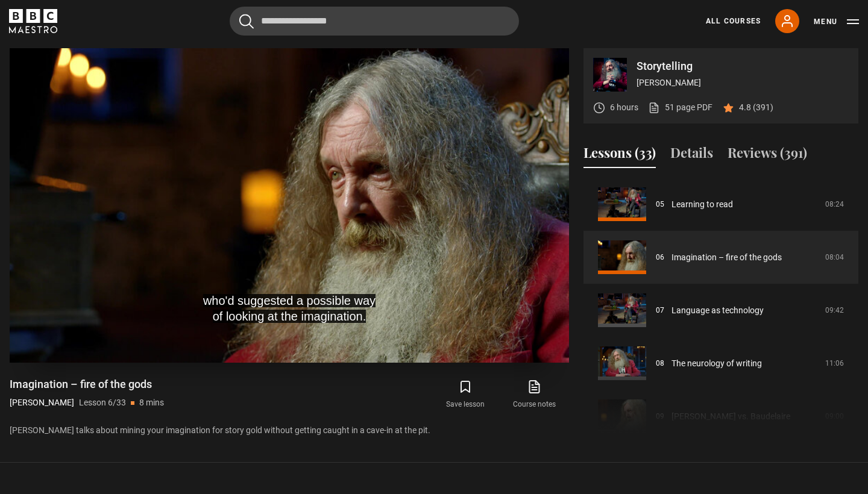 The height and width of the screenshot is (494, 868). What do you see at coordinates (151, 402) in the screenshot?
I see `p: 8 mins` at bounding box center [151, 402].